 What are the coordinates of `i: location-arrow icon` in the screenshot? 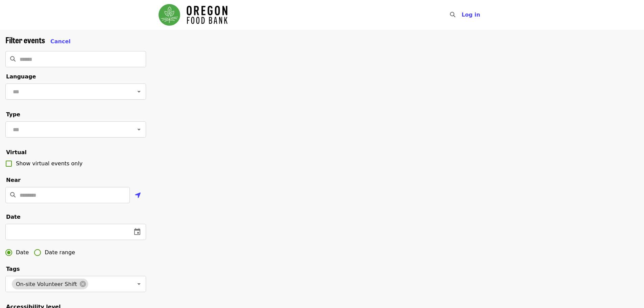 It's located at (138, 195).